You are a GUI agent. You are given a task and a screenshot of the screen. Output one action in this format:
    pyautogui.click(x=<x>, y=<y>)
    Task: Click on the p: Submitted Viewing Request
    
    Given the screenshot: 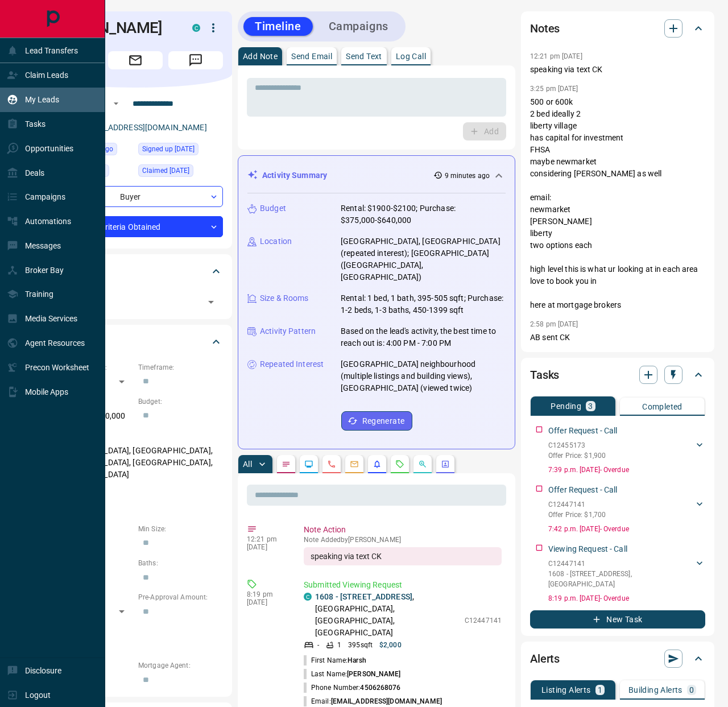 What is the action you would take?
    pyautogui.click(x=402, y=585)
    